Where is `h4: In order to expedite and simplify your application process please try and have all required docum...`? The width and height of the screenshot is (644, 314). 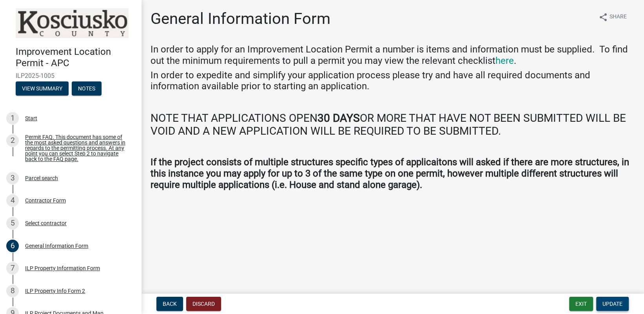
h4: In order to expedite and simplify your application process please try and have all required docum... is located at coordinates (392, 81).